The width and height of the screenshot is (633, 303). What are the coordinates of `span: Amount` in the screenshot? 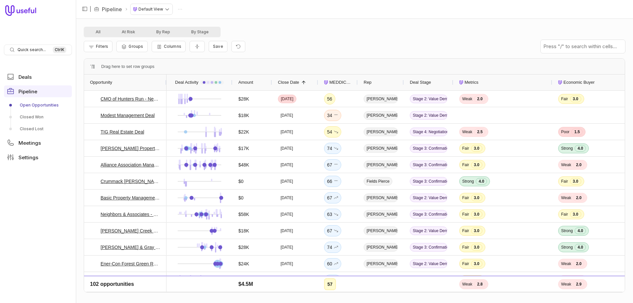 It's located at (246, 82).